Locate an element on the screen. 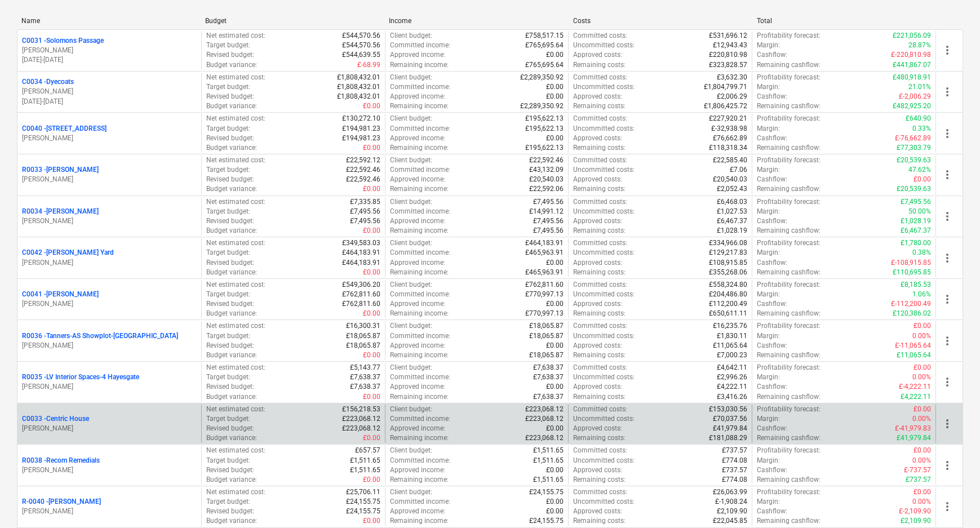 Image resolution: width=980 pixels, height=528 pixels. p: 21.01% is located at coordinates (920, 86).